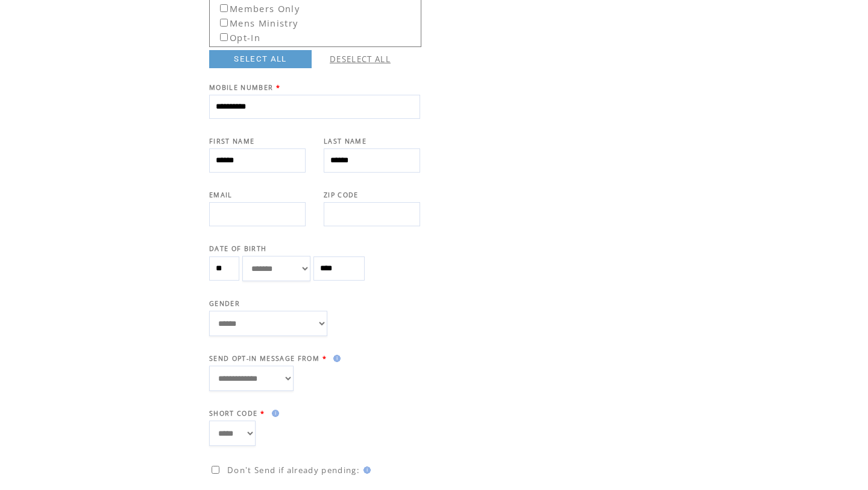 The image size is (868, 490). Describe the element at coordinates (344, 141) in the screenshot. I see `span: LAST NAME` at that location.